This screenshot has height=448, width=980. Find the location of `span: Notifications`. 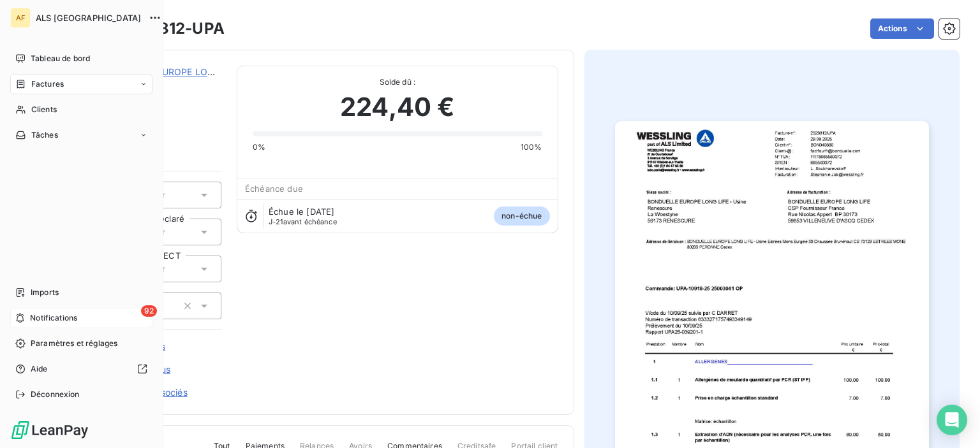

span: Notifications is located at coordinates (54, 318).